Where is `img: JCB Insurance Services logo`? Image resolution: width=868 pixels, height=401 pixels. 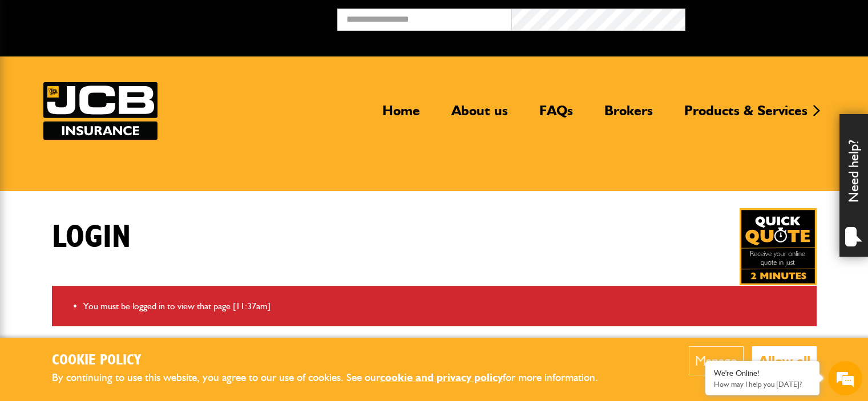 img: JCB Insurance Services logo is located at coordinates (100, 110).